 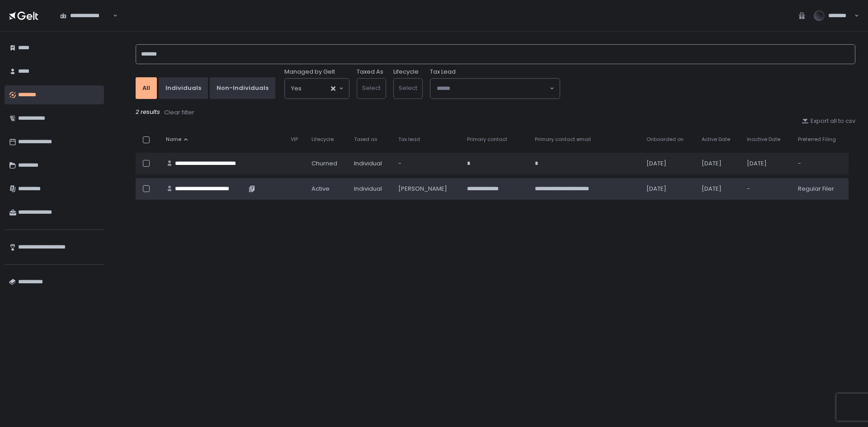 I want to click on div: Regular Filer, so click(x=820, y=189).